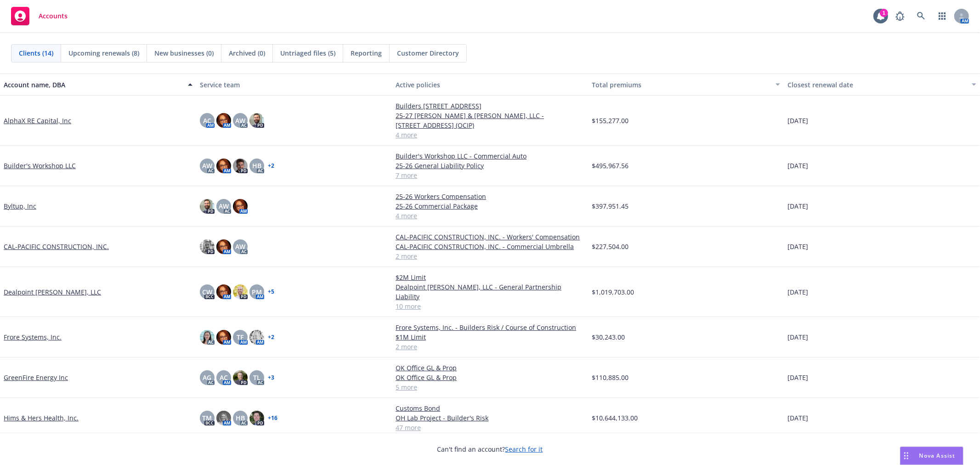 Image resolution: width=980 pixels, height=465 pixels. What do you see at coordinates (257, 292) in the screenshot?
I see `span: PM` at bounding box center [257, 292].